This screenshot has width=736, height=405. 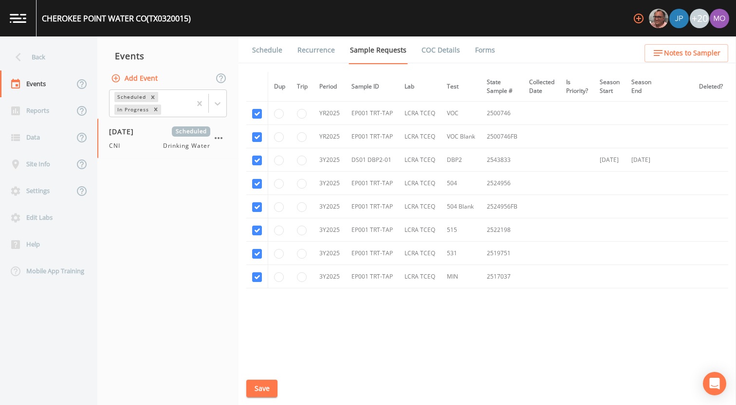 I want to click on img: logo, so click(x=18, y=18).